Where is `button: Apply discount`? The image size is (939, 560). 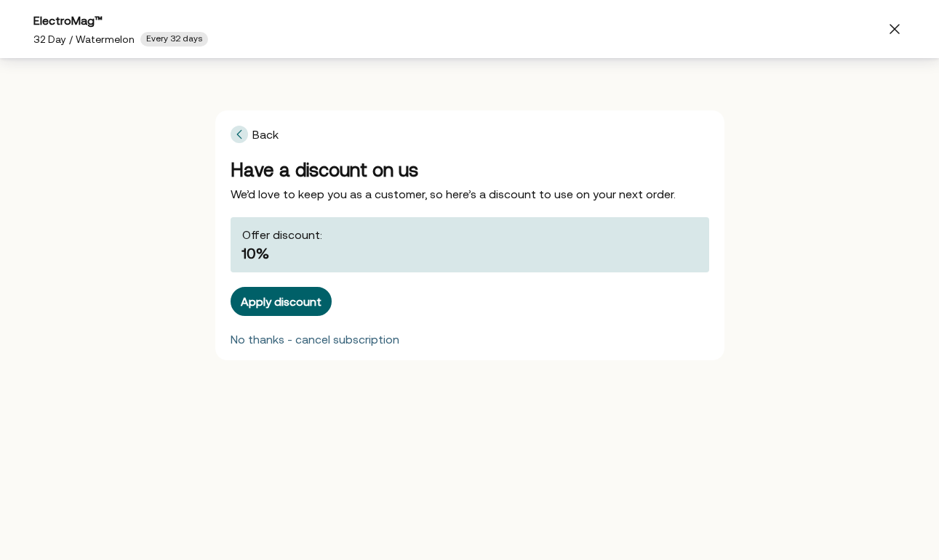 button: Apply discount is located at coordinates (281, 301).